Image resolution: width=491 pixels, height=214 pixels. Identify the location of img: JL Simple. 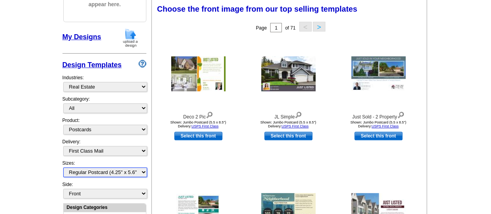
(288, 74).